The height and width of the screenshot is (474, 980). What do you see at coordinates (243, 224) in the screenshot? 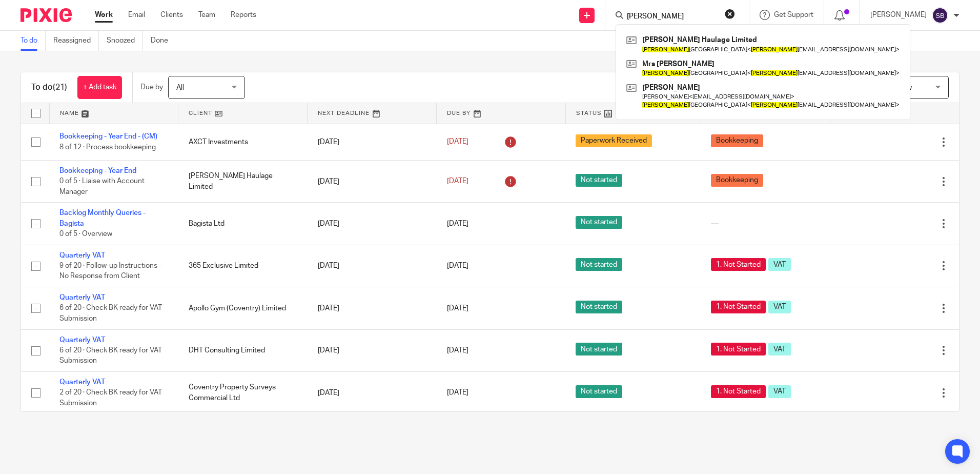
I see `td: Bagista Ltd` at bounding box center [243, 224].